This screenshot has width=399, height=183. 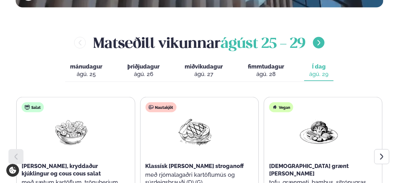 What do you see at coordinates (80, 43) in the screenshot?
I see `button: menu-btn-left` at bounding box center [80, 43].